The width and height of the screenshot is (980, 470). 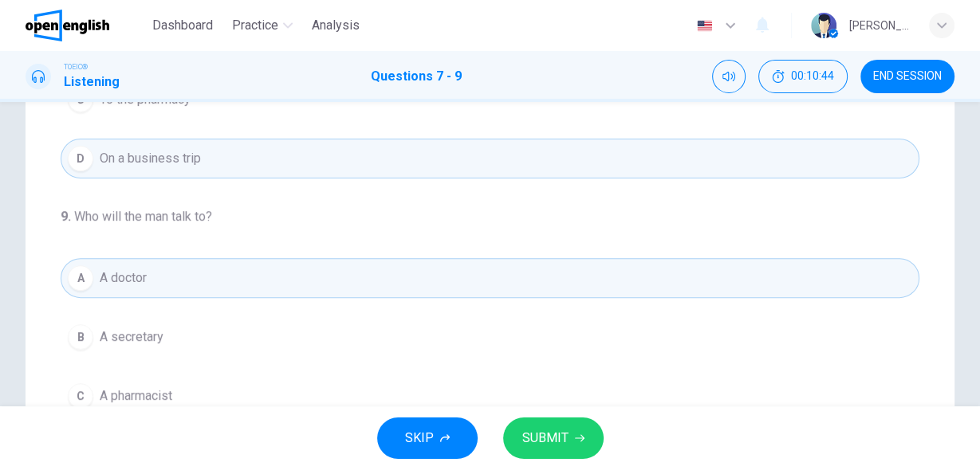 What do you see at coordinates (553, 438) in the screenshot?
I see `button: SUBMIT` at bounding box center [553, 438].